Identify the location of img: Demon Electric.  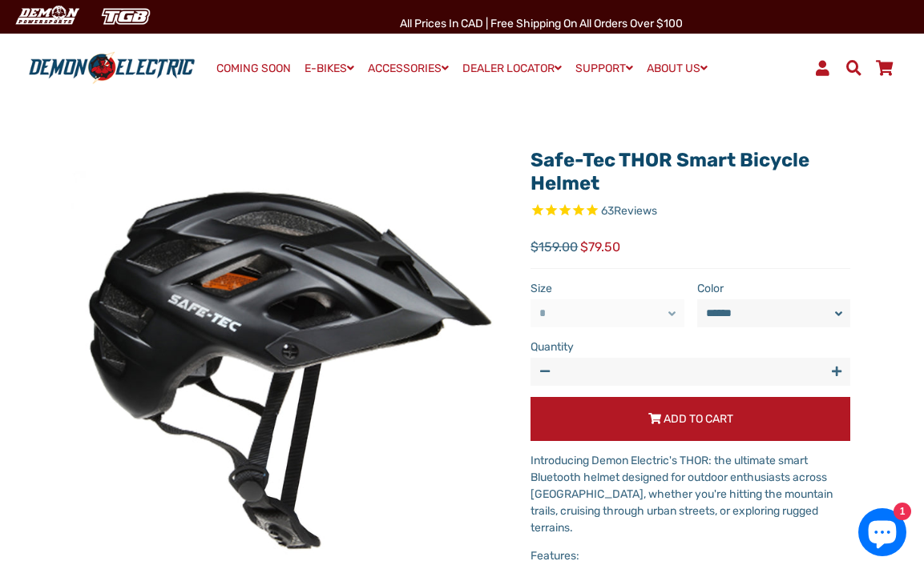
(47, 16).